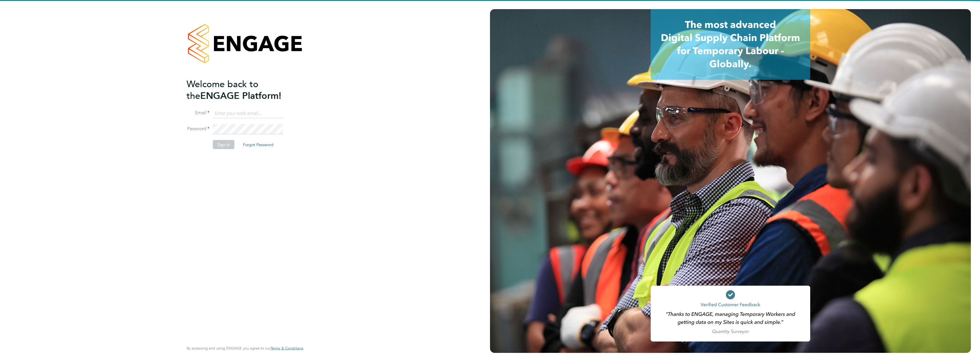  Describe the element at coordinates (245, 349) in the screenshot. I see `span: By accessing and using ENGAGE you agree to our` at that location.